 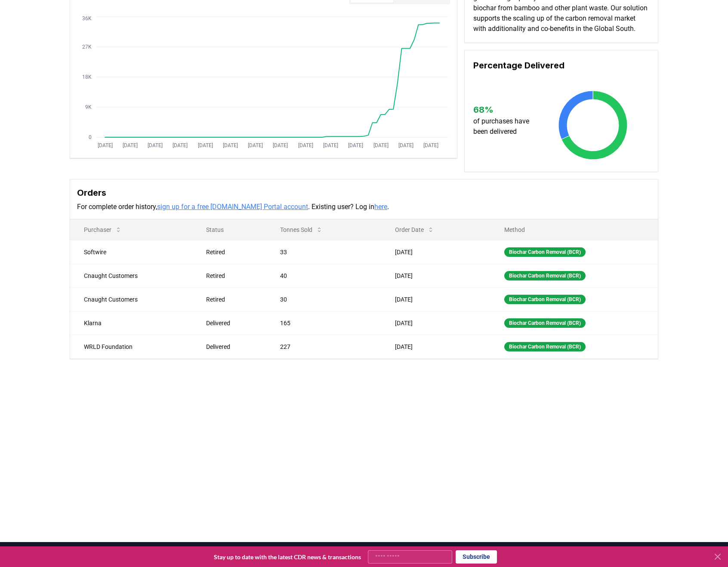 I want to click on button: Order Date, so click(x=414, y=230).